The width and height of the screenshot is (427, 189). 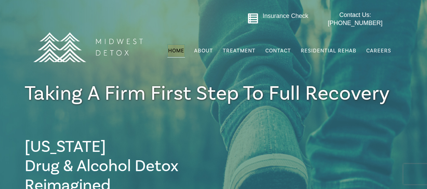 I want to click on a: Home, so click(x=176, y=51).